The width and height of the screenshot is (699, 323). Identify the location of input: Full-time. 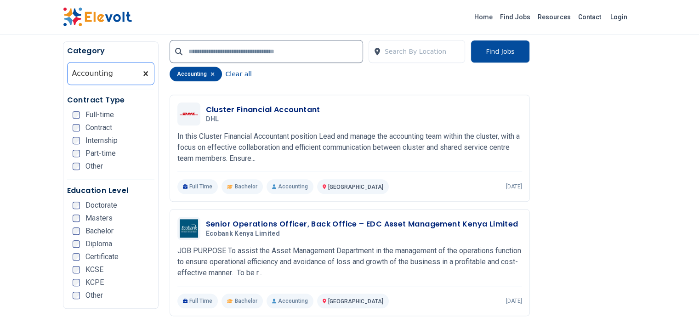
(76, 115).